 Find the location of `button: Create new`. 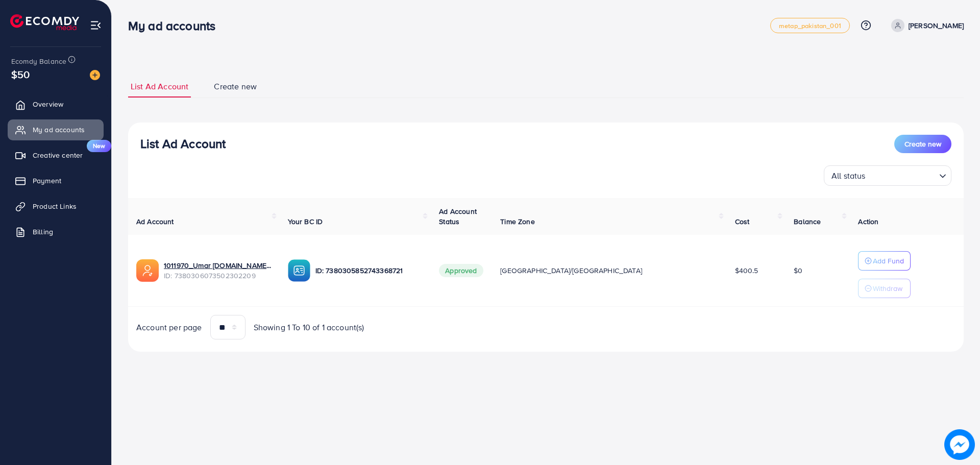

button: Create new is located at coordinates (923, 144).